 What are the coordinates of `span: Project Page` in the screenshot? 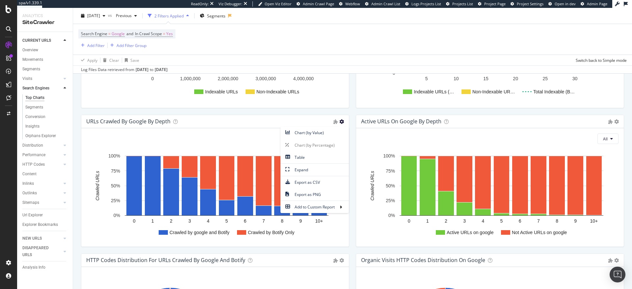 It's located at (495, 4).